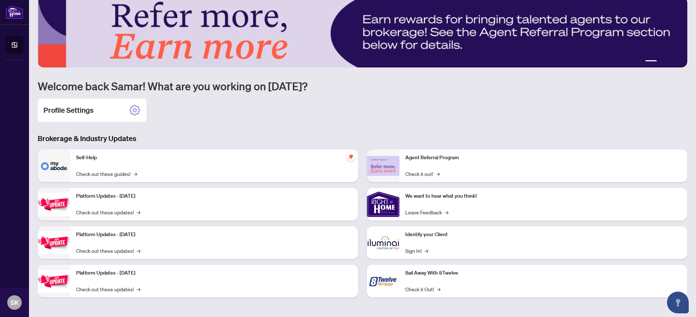  I want to click on a: Check it out!→, so click(422, 174).